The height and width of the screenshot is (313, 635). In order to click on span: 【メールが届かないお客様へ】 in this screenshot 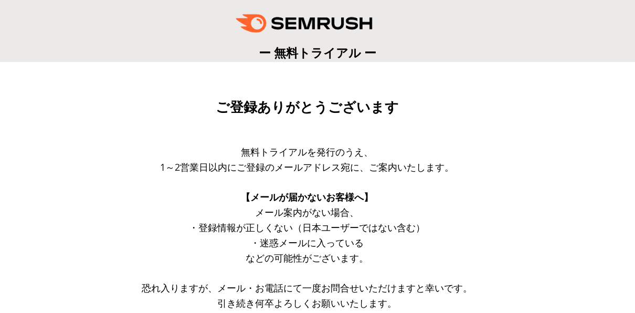, I will do `click(307, 197)`.